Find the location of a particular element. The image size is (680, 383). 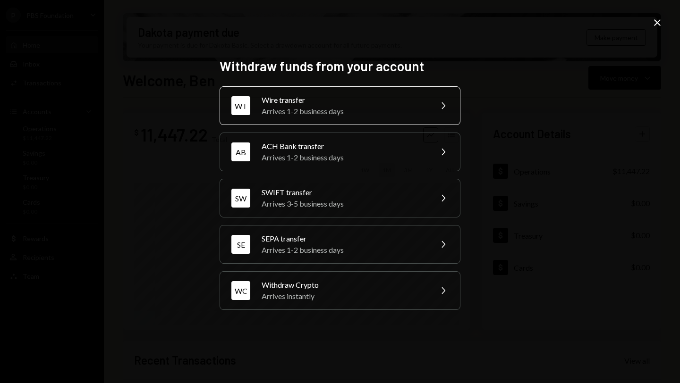

div: Withdraw Crypto is located at coordinates (344, 285).